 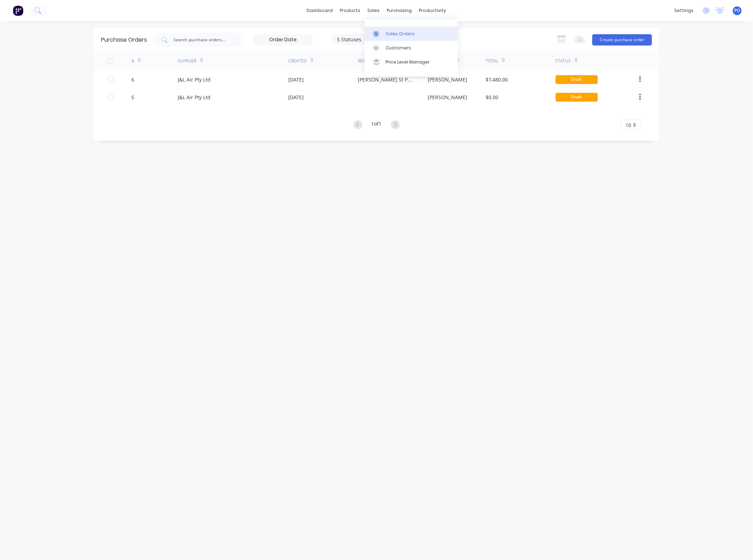 What do you see at coordinates (411, 33) in the screenshot?
I see `a: Sales Orders` at bounding box center [411, 33].